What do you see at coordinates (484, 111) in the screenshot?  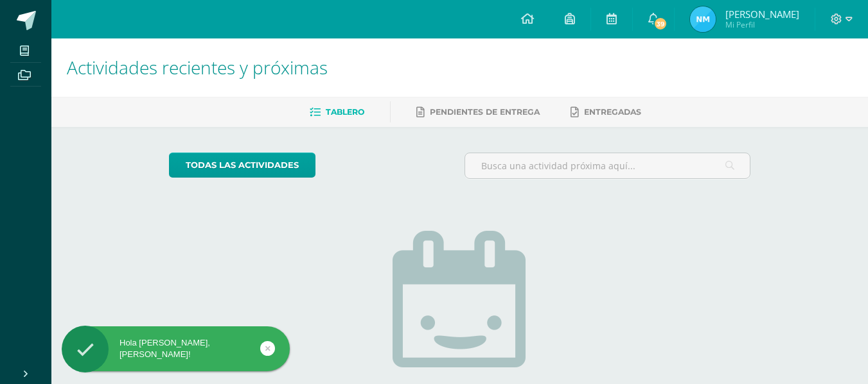 I see `span: Pendientes de entrega` at bounding box center [484, 111].